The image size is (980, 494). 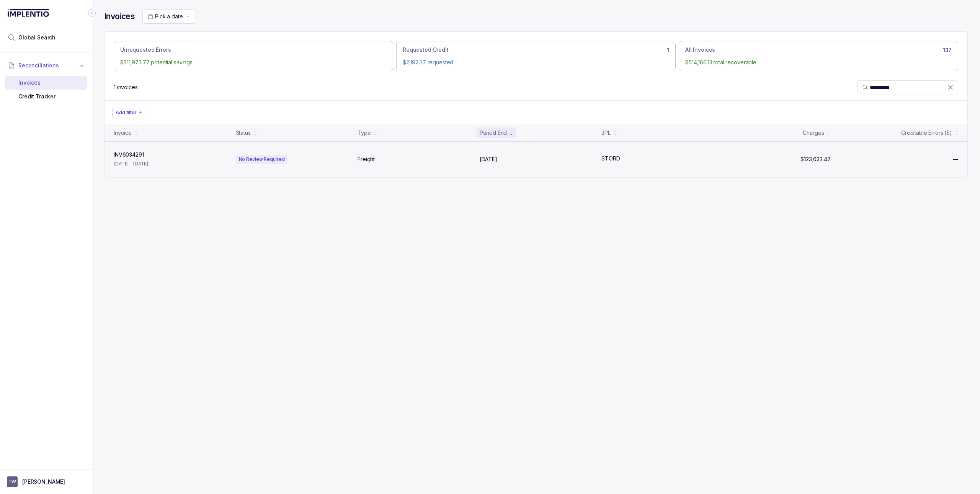 I want to click on button: Filter Chip Add filter, so click(x=129, y=112).